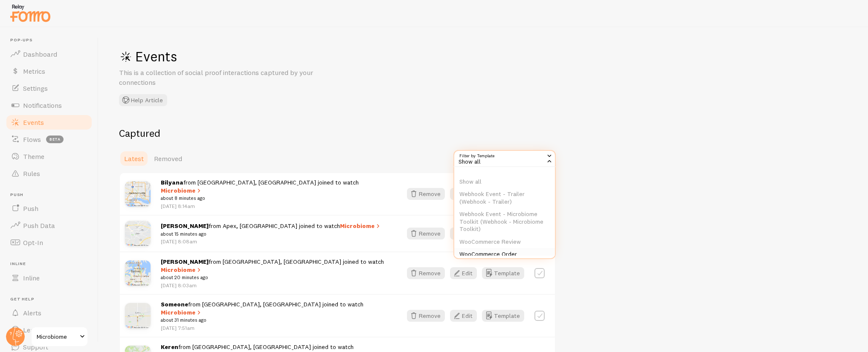  What do you see at coordinates (143, 100) in the screenshot?
I see `button: Help Article` at bounding box center [143, 100].